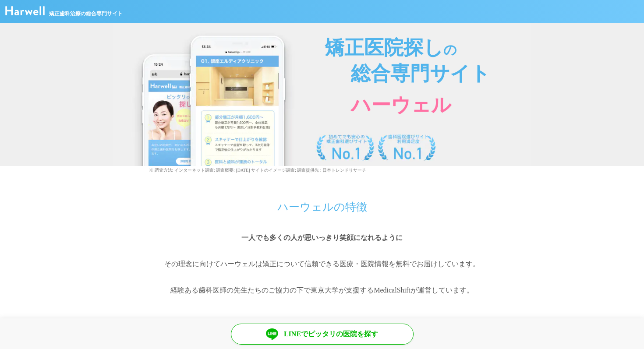 This screenshot has width=644, height=349. What do you see at coordinates (283, 264) in the screenshot?
I see `span: 矯正について` at bounding box center [283, 264].